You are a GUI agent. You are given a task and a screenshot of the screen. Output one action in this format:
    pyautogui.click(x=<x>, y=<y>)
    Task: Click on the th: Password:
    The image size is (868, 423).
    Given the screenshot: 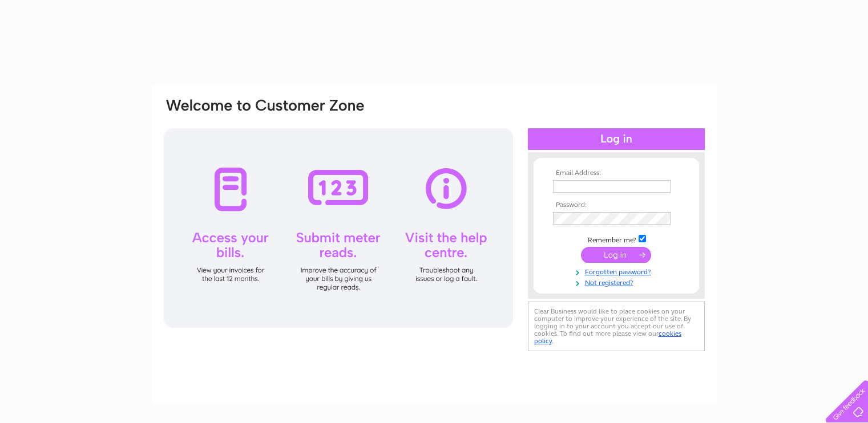 What is the action you would take?
    pyautogui.click(x=617, y=205)
    